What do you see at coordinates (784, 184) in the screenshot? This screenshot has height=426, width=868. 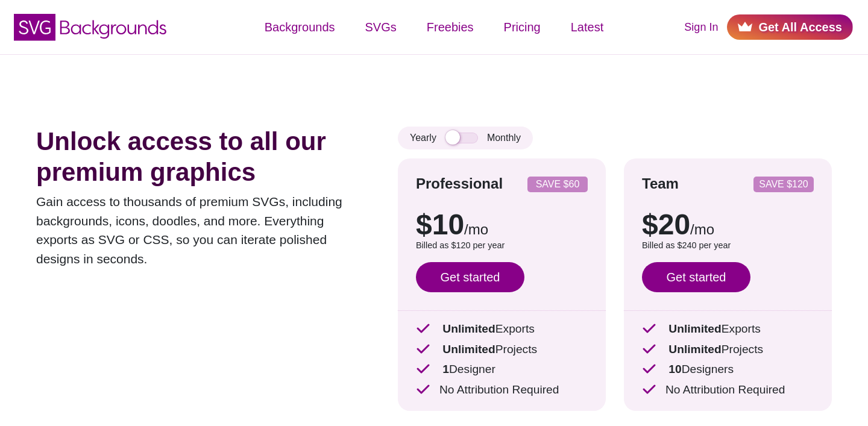 I see `p: SAVE $120` at bounding box center [784, 184].